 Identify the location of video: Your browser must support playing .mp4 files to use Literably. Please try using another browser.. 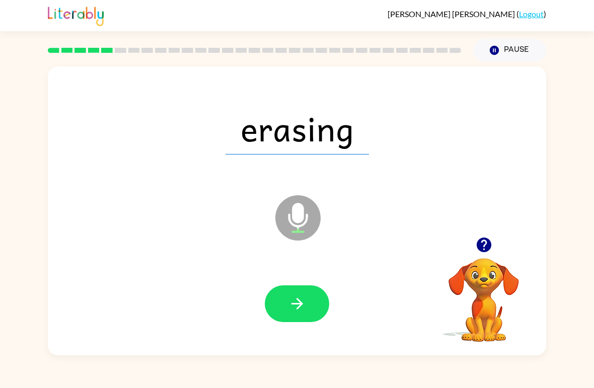
(484, 293).